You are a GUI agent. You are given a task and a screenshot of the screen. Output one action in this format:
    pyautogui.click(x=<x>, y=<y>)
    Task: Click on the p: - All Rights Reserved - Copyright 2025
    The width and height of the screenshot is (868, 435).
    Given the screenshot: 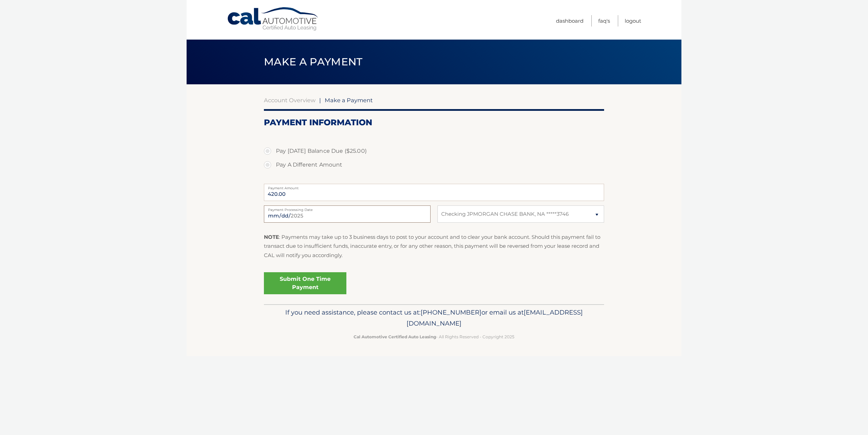 What is the action you would take?
    pyautogui.click(x=434, y=336)
    